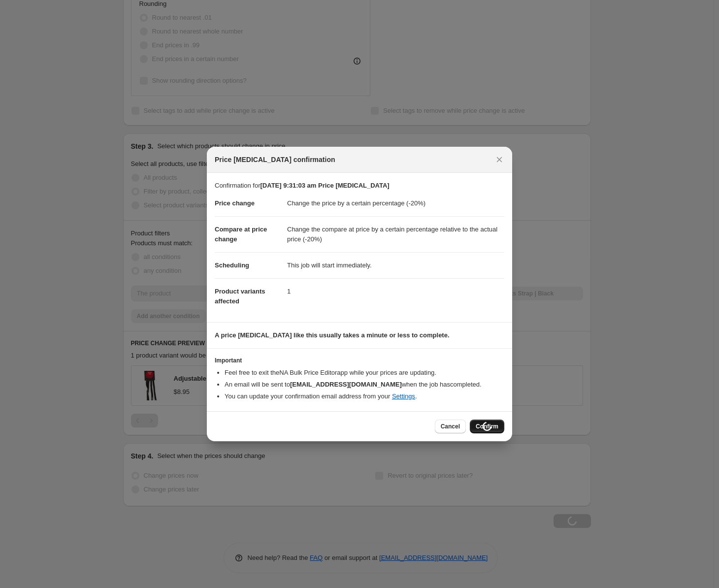 The width and height of the screenshot is (719, 588). Describe the element at coordinates (365, 397) in the screenshot. I see `li: You can update your confirmation email address from your .` at that location.